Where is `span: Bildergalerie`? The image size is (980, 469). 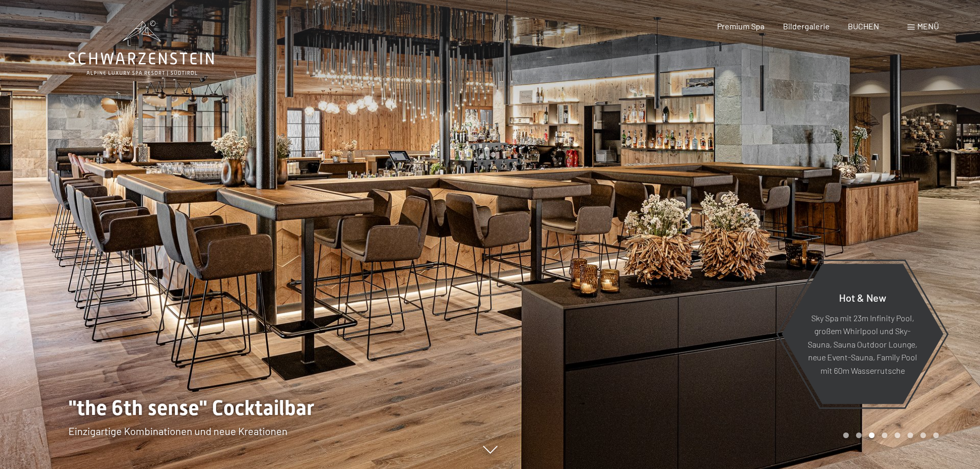 span: Bildergalerie is located at coordinates (806, 26).